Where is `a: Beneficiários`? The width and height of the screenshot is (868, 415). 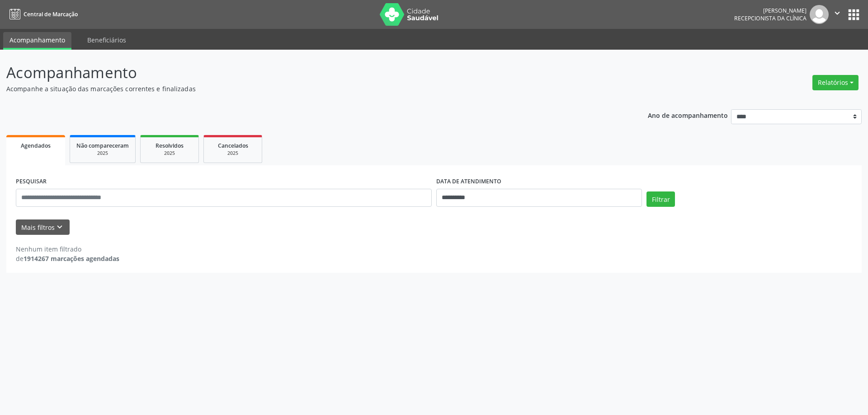
a: Beneficiários is located at coordinates (107, 40).